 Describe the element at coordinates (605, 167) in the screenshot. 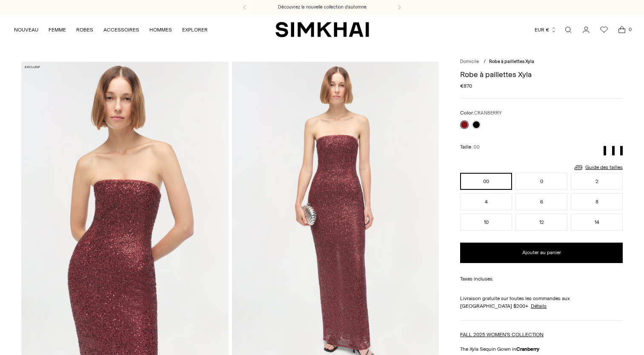

I see `font: Guide des tailles` at that location.